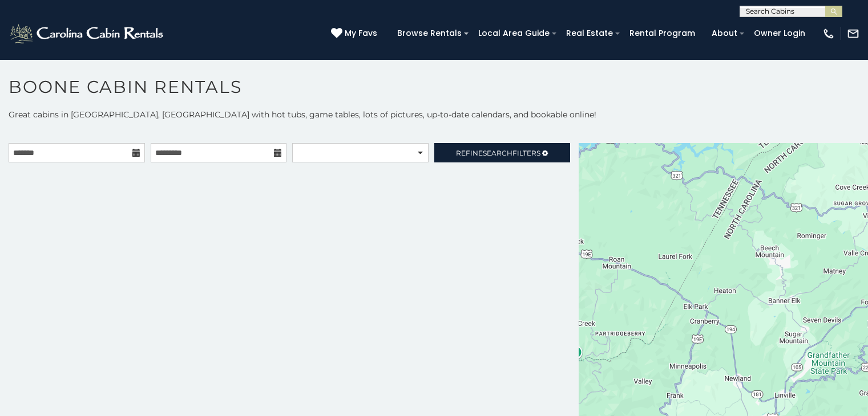 The width and height of the screenshot is (868, 416). I want to click on span: My Favs, so click(361, 33).